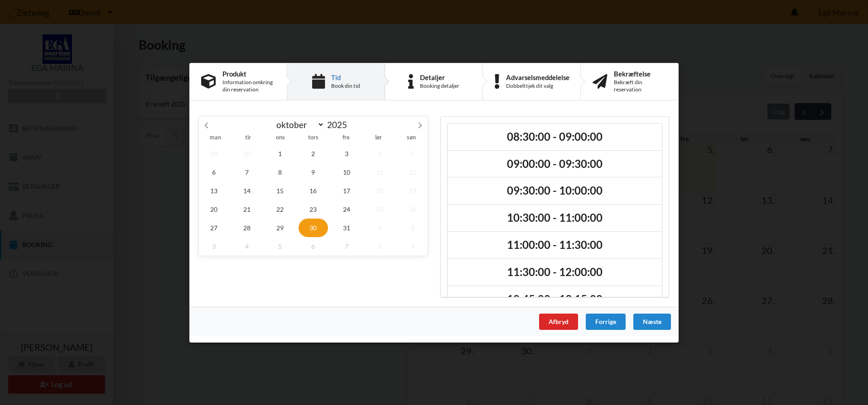 The height and width of the screenshot is (405, 868). I want to click on div: Forrige, so click(605, 321).